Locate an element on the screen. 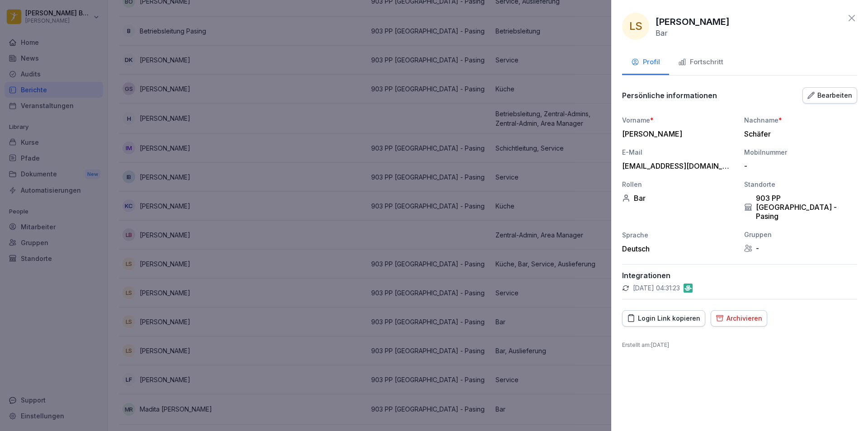  div: Schäfer is located at coordinates (798, 134).